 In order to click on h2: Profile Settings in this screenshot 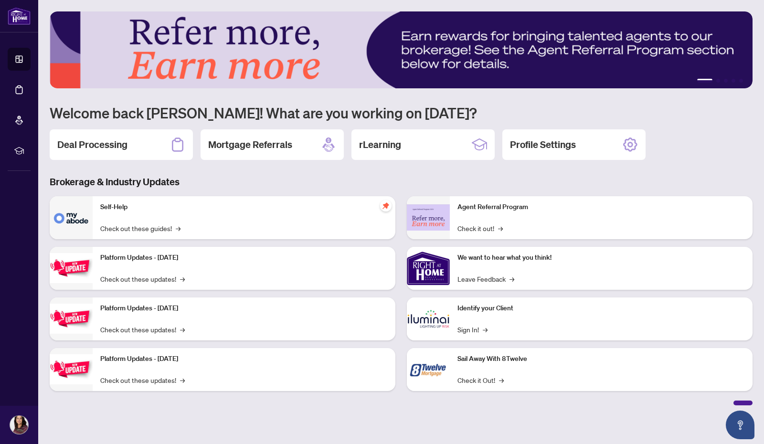, I will do `click(543, 145)`.